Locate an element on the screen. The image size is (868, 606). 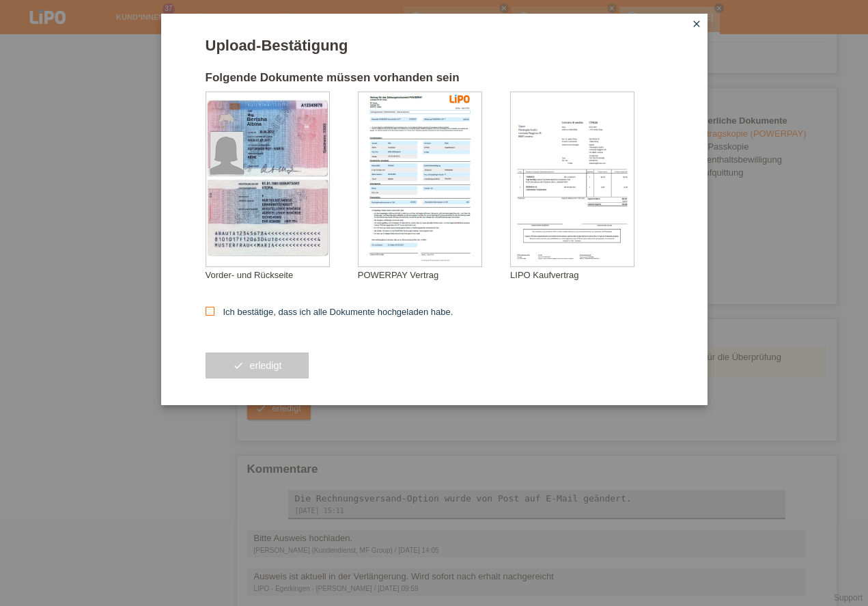
img: upload_document_confirmation_type_contract_kkg_whitelabel.png is located at coordinates (420, 179).